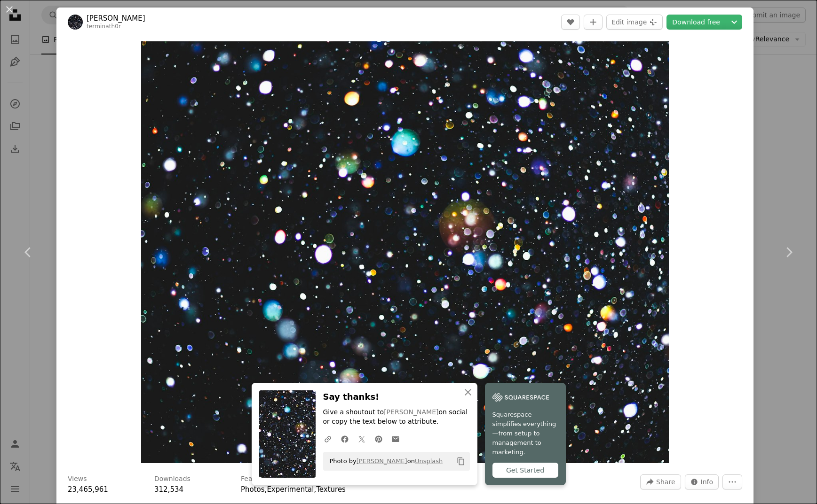 Image resolution: width=817 pixels, height=504 pixels. What do you see at coordinates (345, 439) in the screenshot?
I see `a: Share on Facebook` at bounding box center [345, 439].